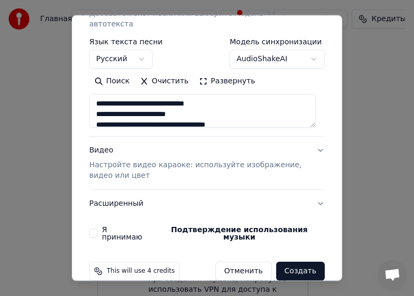 The image size is (414, 296). Describe the element at coordinates (207, 163) in the screenshot. I see `button: ВидеоНастройте видео караоке: используйте изображение, видео или цвет` at that location.